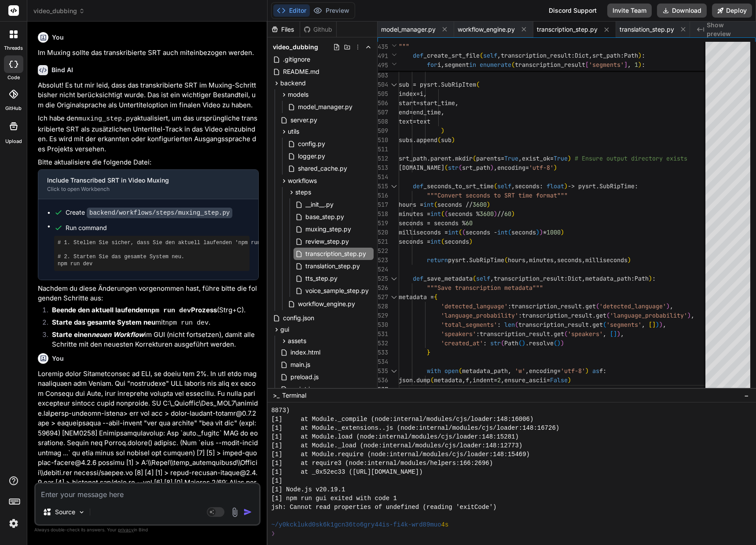 This screenshot has width=756, height=545. Describe the element at coordinates (438, 260) in the screenshot. I see `span: return` at that location.